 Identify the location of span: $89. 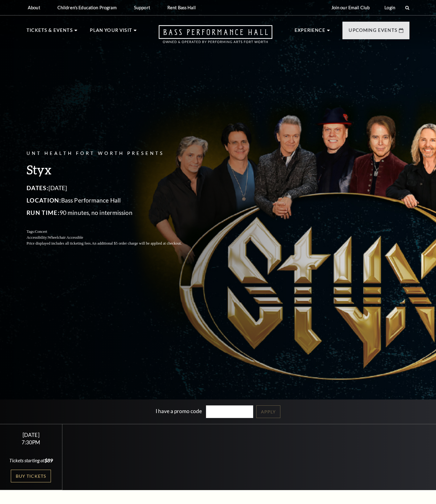
(48, 460).